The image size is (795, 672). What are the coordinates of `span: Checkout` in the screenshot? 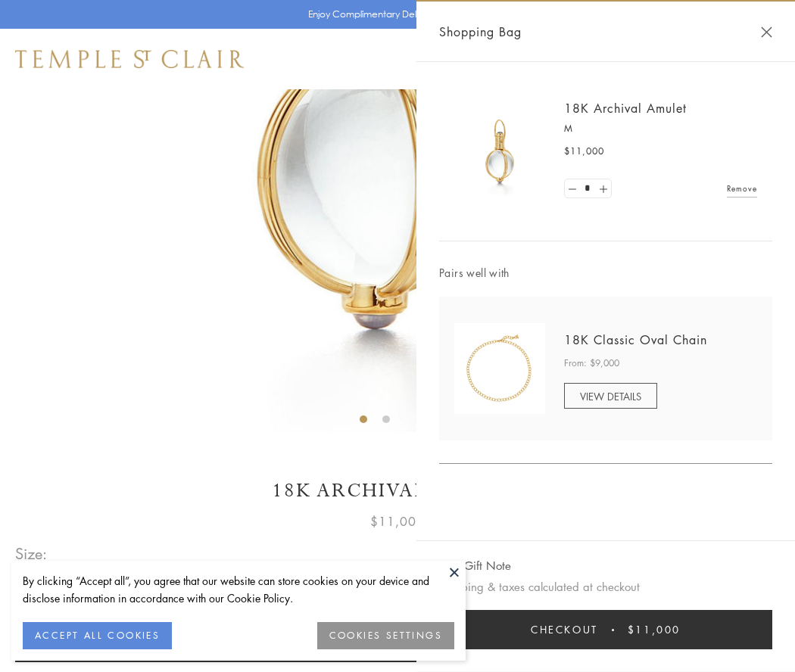 It's located at (564, 630).